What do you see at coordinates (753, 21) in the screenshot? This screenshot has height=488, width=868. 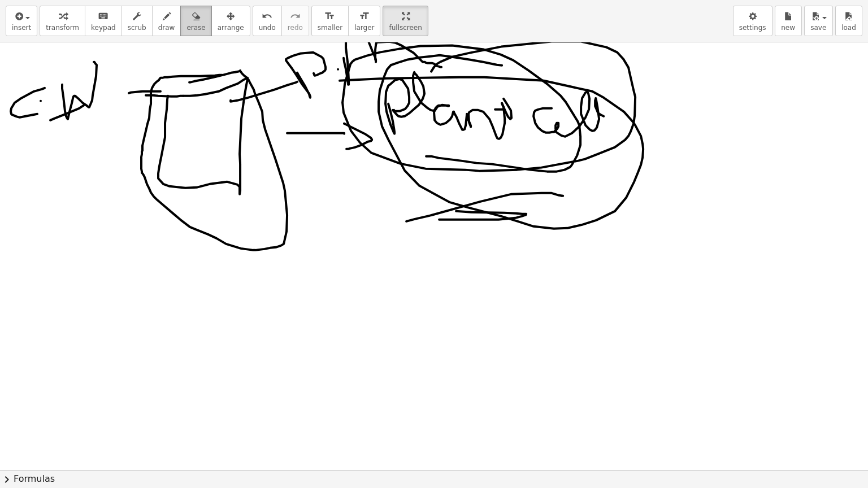 I see `button: settings` at bounding box center [753, 21].